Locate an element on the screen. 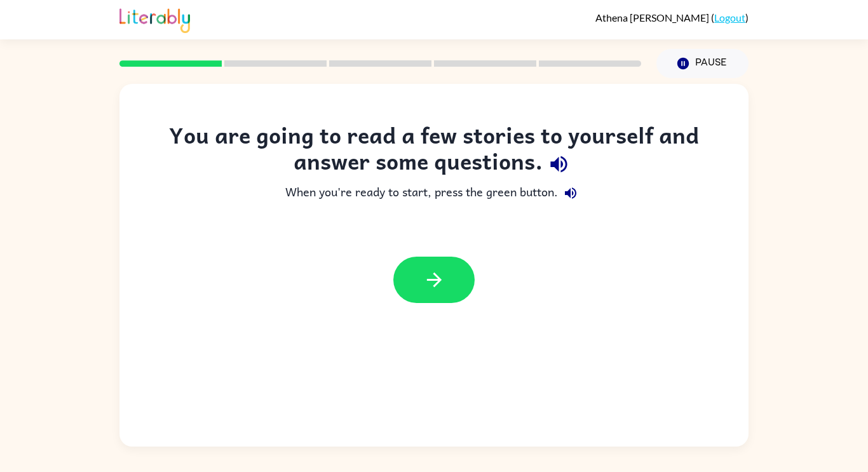  div: You are going to read a few stories to yourself and answer some questions. is located at coordinates (434, 152).